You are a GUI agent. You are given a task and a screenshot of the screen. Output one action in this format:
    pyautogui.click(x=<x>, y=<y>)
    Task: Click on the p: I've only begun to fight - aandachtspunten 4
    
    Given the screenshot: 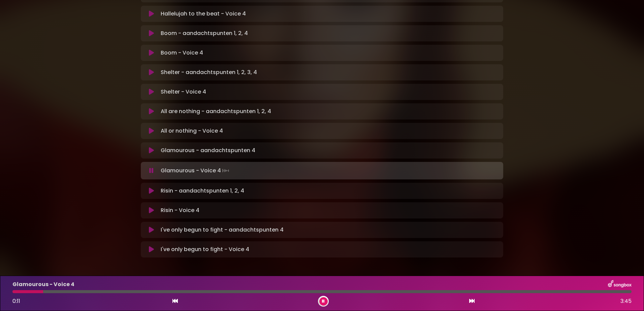 What is the action you would take?
    pyautogui.click(x=222, y=230)
    